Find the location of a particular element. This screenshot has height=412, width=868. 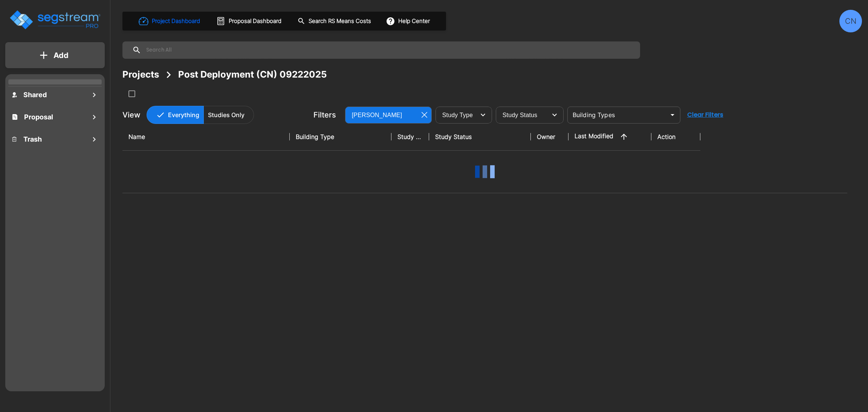

th: Study Status is located at coordinates (480, 136).